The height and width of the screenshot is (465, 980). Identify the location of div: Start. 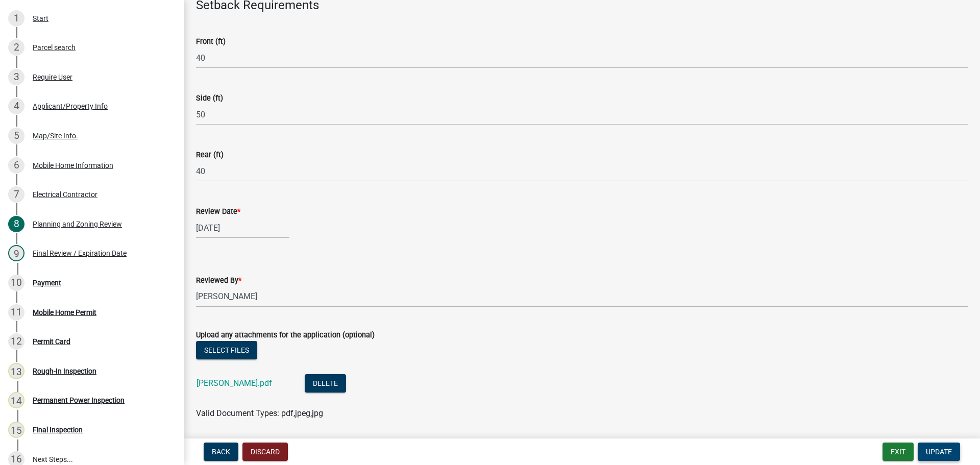
(41, 18).